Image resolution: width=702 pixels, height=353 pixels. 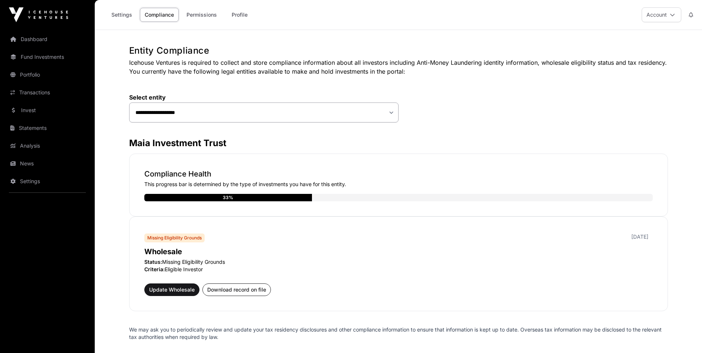 I want to click on label: Select entity, so click(x=264, y=97).